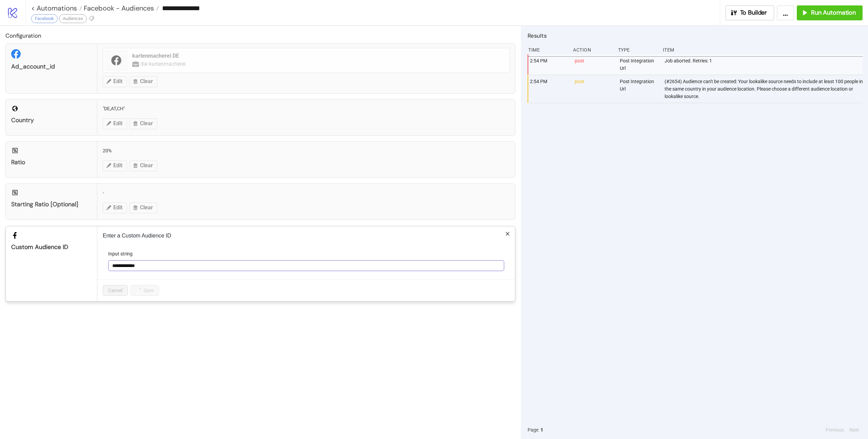  I want to click on label: Input string, so click(123, 254).